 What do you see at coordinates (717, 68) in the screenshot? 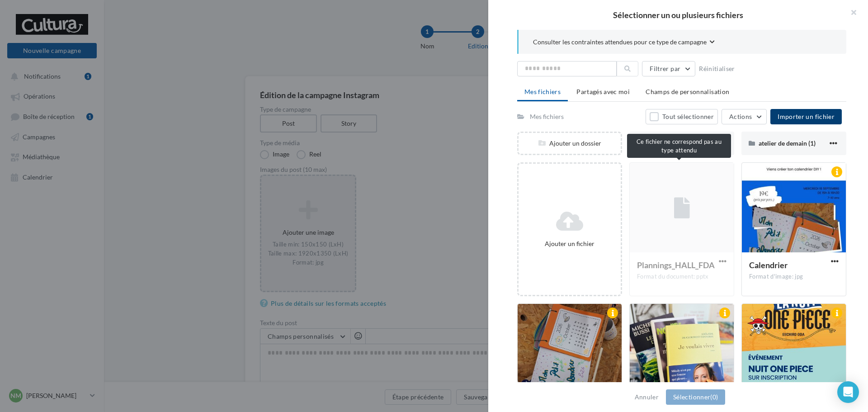
I see `button: Réinitialiser` at bounding box center [717, 68].